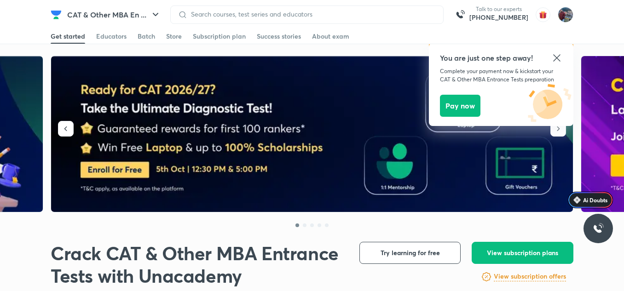 The image size is (624, 291). Describe the element at coordinates (330, 36) in the screenshot. I see `div: About exam` at that location.